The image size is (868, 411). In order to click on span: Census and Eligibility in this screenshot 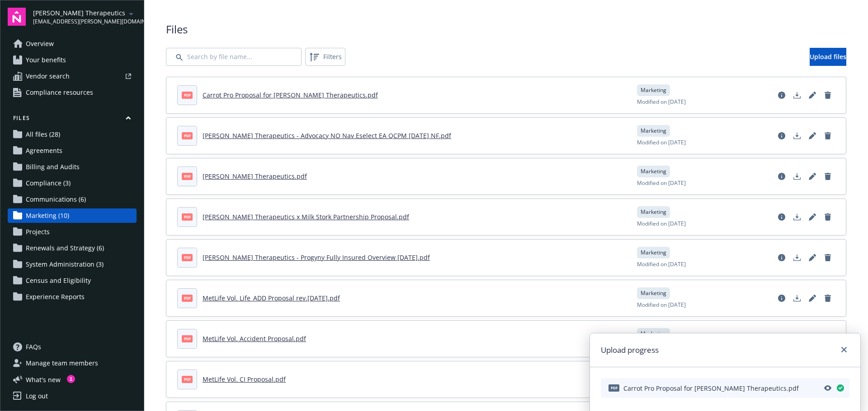, I will do `click(59, 281)`.